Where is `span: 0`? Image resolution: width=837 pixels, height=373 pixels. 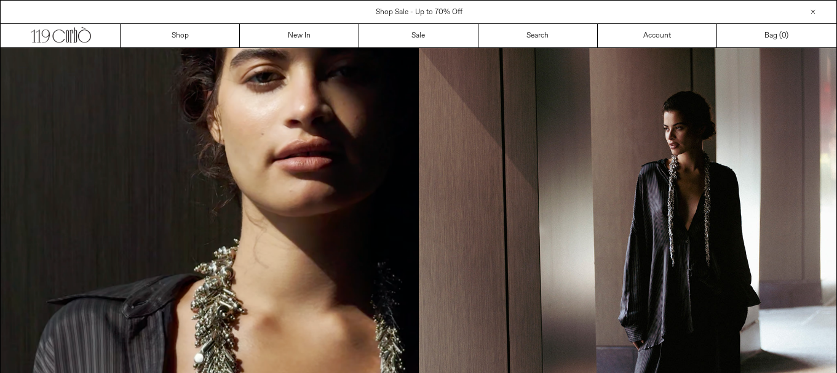
span: 0 is located at coordinates (784, 36).